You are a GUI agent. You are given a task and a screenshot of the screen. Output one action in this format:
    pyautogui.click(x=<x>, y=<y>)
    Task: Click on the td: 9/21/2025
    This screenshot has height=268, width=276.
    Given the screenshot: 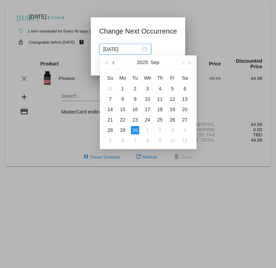 What is the action you would take?
    pyautogui.click(x=110, y=120)
    